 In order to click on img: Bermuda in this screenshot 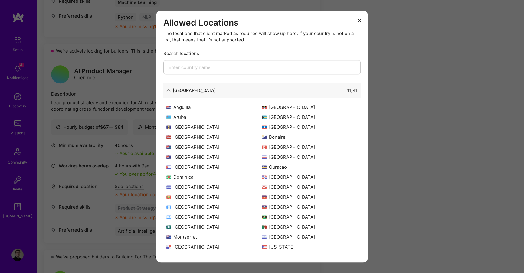, I will do `click(169, 137)`.